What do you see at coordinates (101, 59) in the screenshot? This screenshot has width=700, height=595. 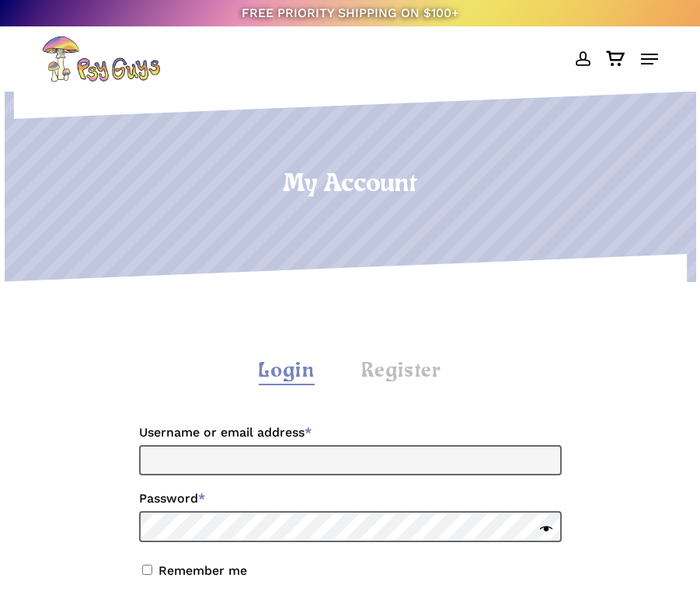 I see `img: PsyGuys` at bounding box center [101, 59].